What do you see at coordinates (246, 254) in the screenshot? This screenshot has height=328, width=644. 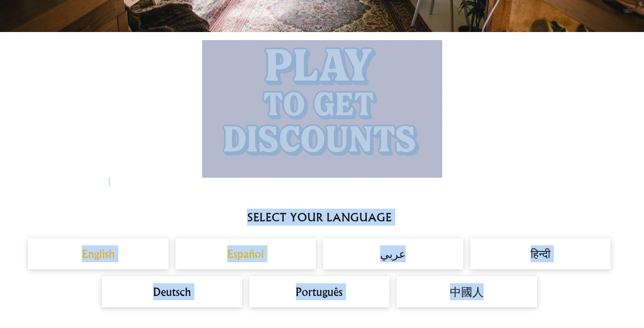 I see `h2: Español` at bounding box center [246, 254].